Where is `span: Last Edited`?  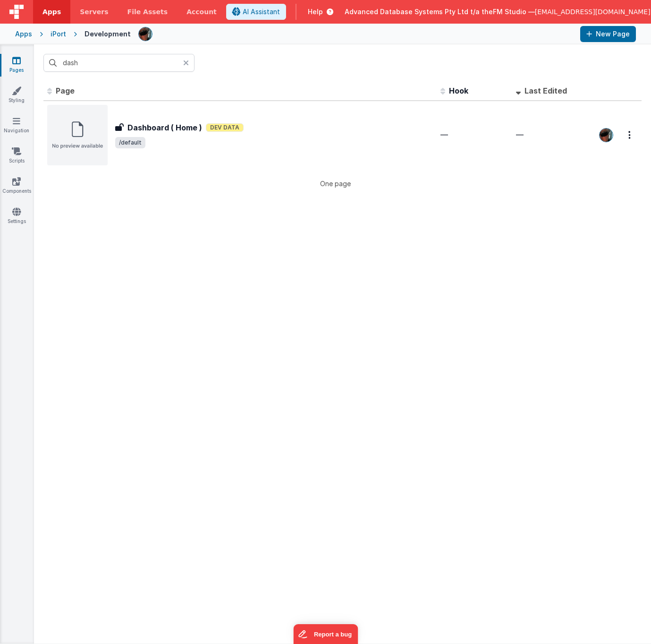 span: Last Edited is located at coordinates (546, 91).